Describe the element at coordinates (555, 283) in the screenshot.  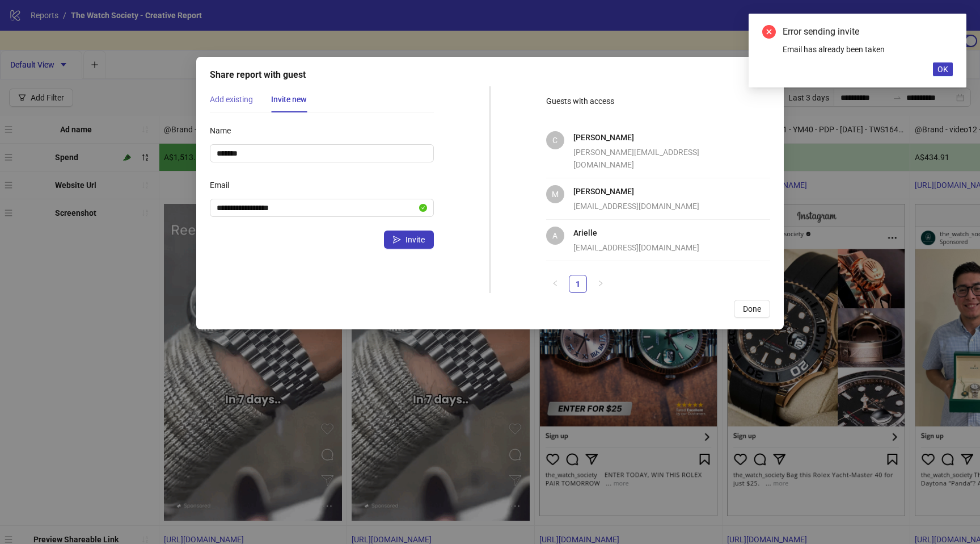
I see `span: left` at that location.